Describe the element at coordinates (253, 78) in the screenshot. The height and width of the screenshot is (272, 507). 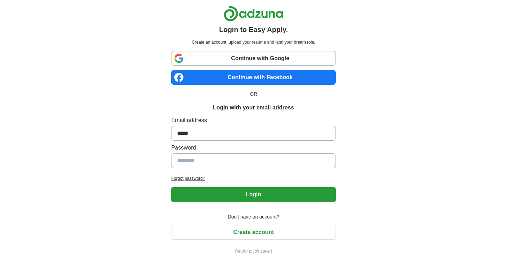
I see `a: Continue with Facebook` at that location.